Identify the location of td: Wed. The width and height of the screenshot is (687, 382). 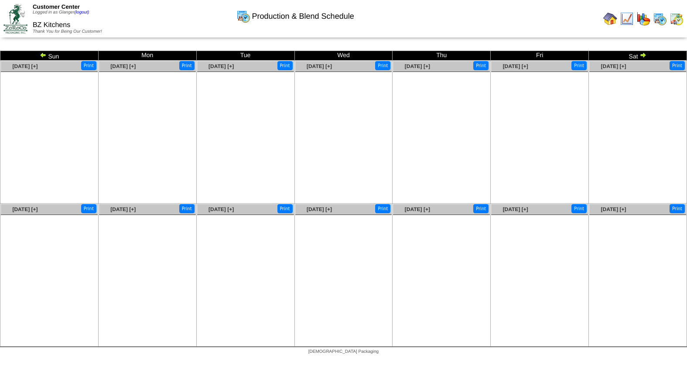
(343, 56).